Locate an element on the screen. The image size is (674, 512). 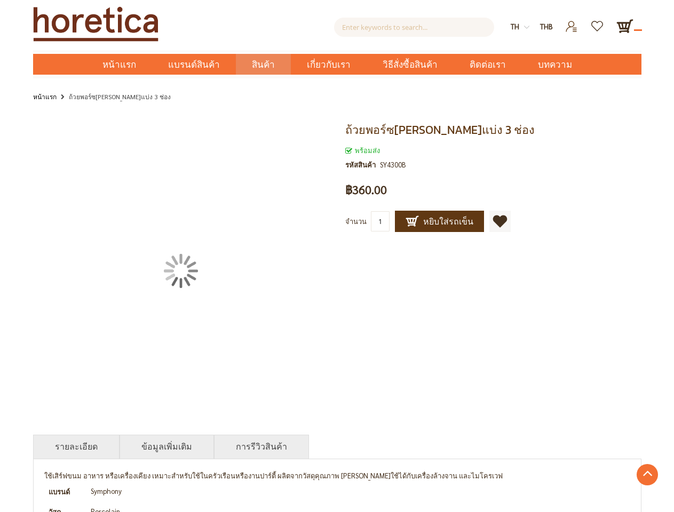
a: เข้าสู่ระบบ is located at coordinates (571, 22).